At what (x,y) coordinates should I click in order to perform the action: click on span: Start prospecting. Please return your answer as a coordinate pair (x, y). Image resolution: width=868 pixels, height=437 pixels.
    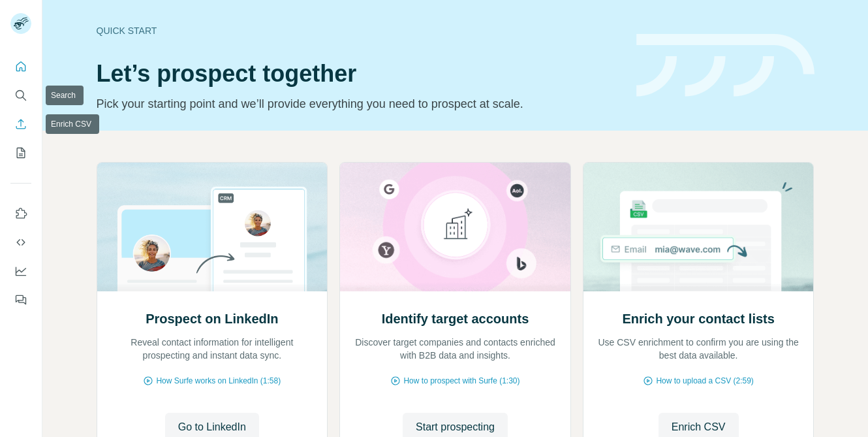
    Looking at the image, I should click on (455, 427).